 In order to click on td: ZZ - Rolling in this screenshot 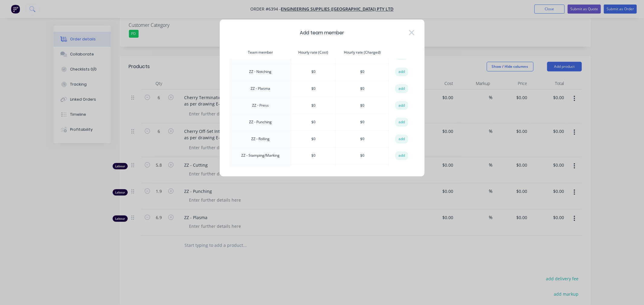, I will do `click(260, 139)`.